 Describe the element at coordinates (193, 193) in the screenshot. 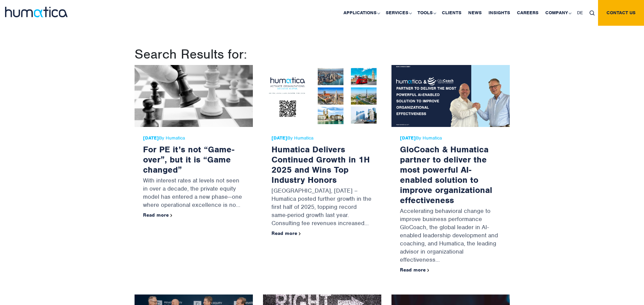

I see `p: With interest rates at levels not seen in over a decade, the private equity model has entered a n...` at that location.